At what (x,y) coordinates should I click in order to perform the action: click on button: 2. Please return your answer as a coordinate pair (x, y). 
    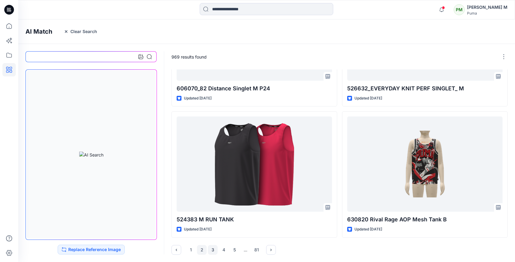
    Looking at the image, I should click on (202, 250).